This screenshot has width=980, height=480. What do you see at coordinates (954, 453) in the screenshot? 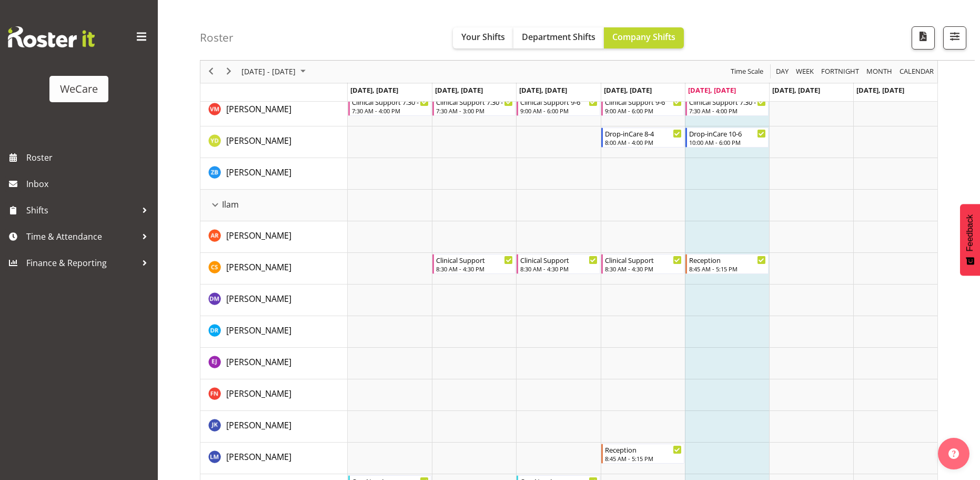
I see `img: help-xxl-2.png` at bounding box center [954, 453].